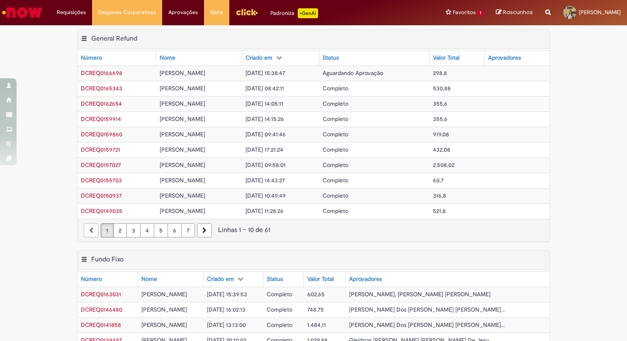 The height and width of the screenshot is (341, 627). Describe the element at coordinates (102, 73) in the screenshot. I see `a: Abrir Registro: DCREQ0166698` at that location.